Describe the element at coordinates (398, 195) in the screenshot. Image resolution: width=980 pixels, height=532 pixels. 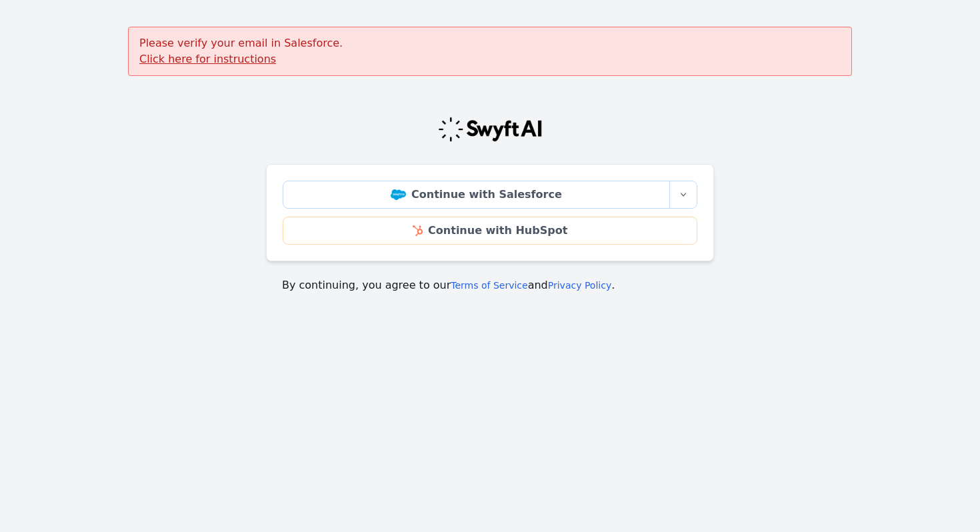
I see `img: Salesforce` at that location.